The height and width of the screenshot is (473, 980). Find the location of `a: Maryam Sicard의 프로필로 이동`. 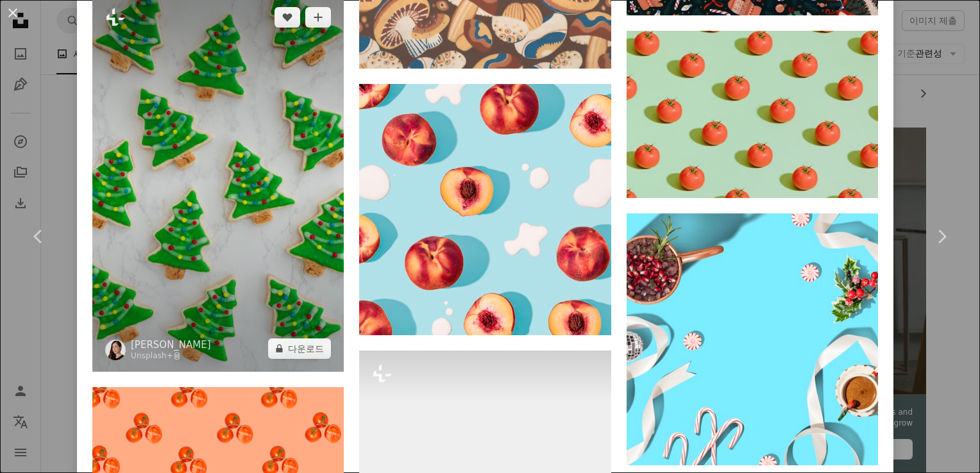

a: Maryam Sicard의 프로필로 이동 is located at coordinates (115, 350).